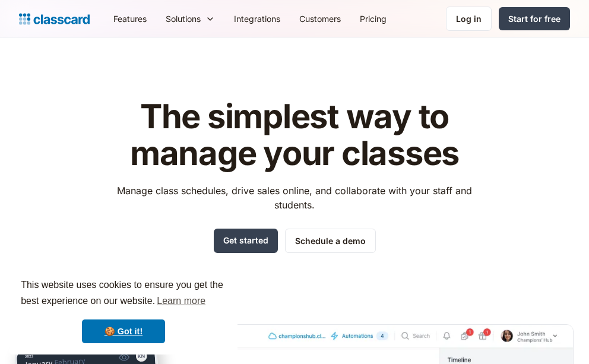 The width and height of the screenshot is (589, 364). What do you see at coordinates (54, 19) in the screenshot?
I see `a: Logo` at bounding box center [54, 19].